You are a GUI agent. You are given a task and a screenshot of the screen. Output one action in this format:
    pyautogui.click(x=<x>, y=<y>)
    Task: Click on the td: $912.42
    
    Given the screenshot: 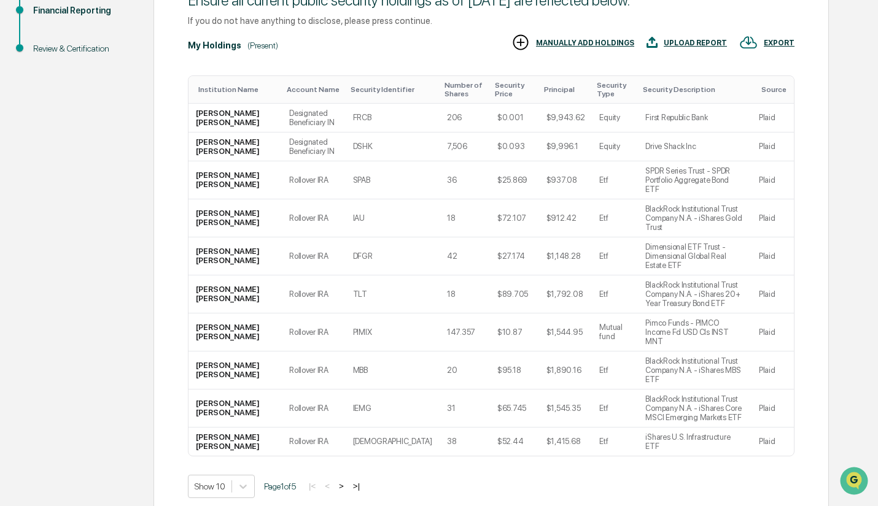 What is the action you would take?
    pyautogui.click(x=565, y=218)
    